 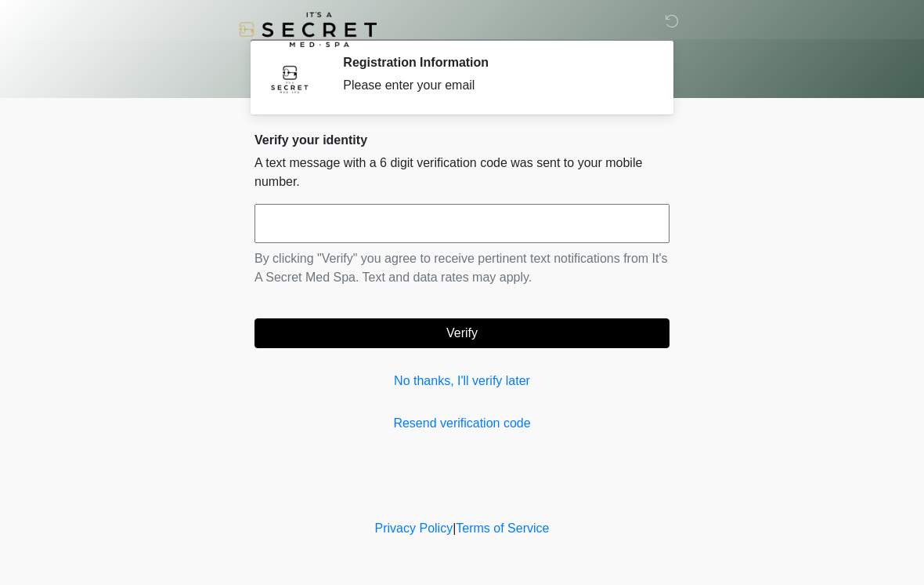 I want to click on p: A text message with a 6 digit verification code was sent to your mobile number., so click(x=462, y=172).